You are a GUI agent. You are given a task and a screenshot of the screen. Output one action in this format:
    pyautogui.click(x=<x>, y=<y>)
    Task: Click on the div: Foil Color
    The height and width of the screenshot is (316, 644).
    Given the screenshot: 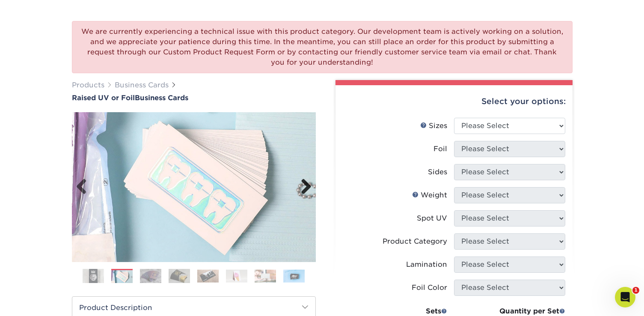 What is the action you would take?
    pyautogui.click(x=430, y=288)
    